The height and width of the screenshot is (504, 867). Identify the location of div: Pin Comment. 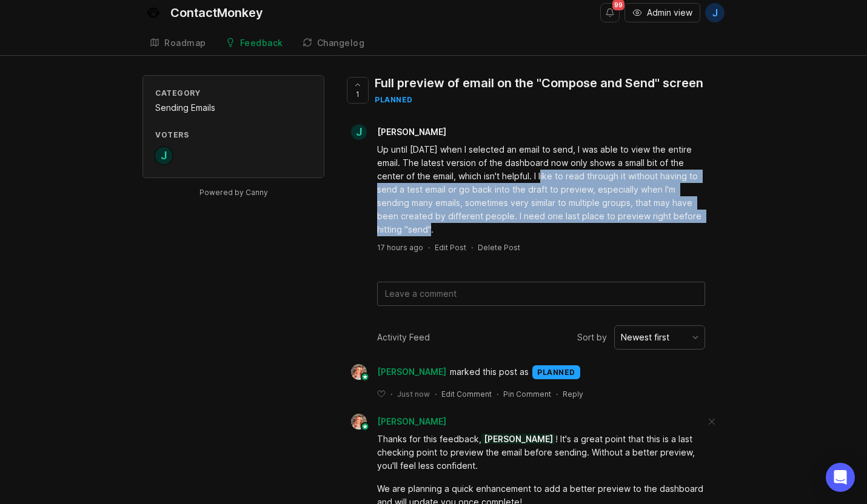
(527, 394).